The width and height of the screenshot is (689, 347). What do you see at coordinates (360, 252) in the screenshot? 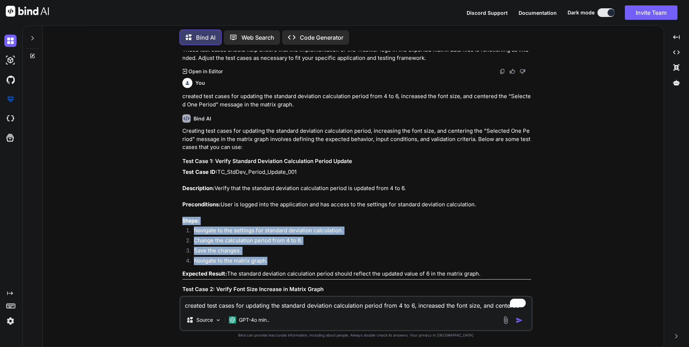
I see `li: Save the changes.` at bounding box center [360, 252].